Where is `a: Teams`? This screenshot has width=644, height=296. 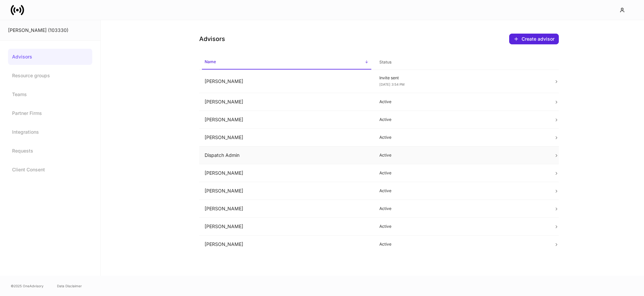 a: Teams is located at coordinates (50, 94).